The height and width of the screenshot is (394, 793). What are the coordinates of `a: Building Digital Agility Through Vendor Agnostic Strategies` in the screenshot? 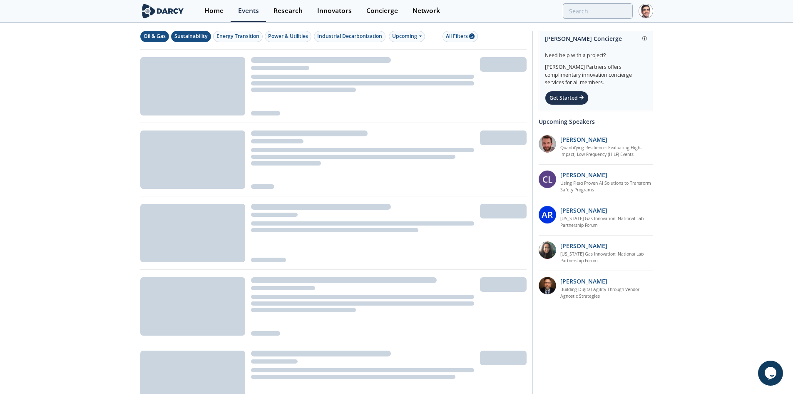 It's located at (607, 293).